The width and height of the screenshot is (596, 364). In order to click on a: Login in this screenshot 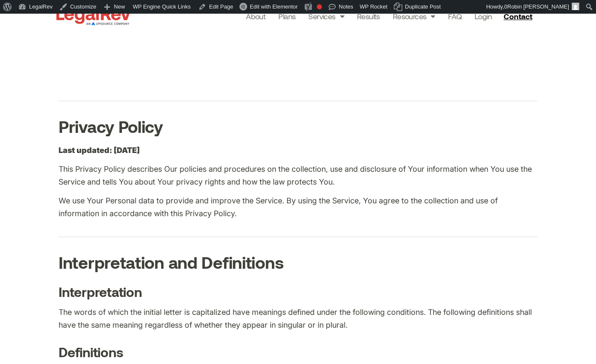, I will do `click(483, 16)`.